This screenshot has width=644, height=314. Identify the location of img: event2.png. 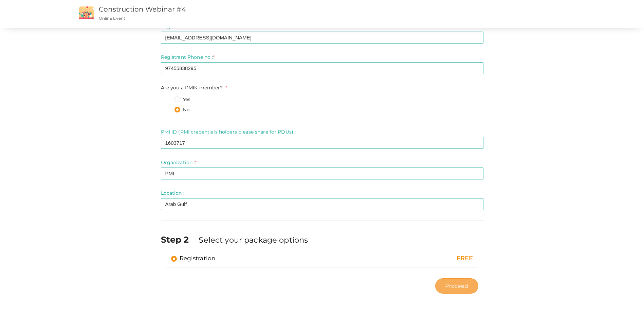
(87, 13).